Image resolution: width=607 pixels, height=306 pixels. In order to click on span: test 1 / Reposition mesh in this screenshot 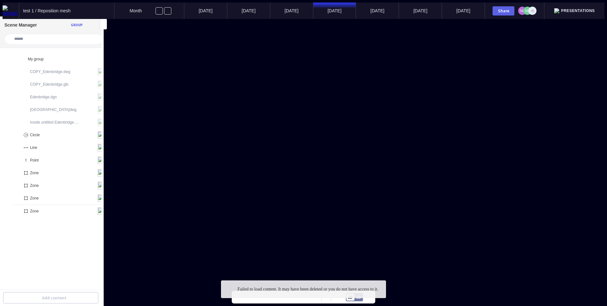, I will do `click(47, 11)`.